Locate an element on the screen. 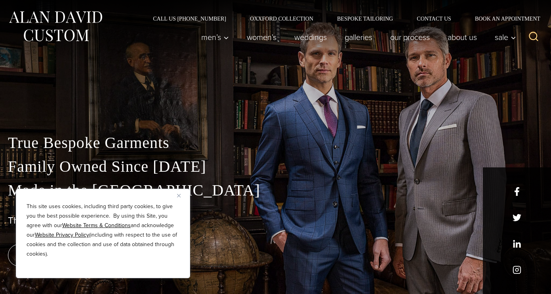  nav: Secondary Navigation is located at coordinates (342, 19).